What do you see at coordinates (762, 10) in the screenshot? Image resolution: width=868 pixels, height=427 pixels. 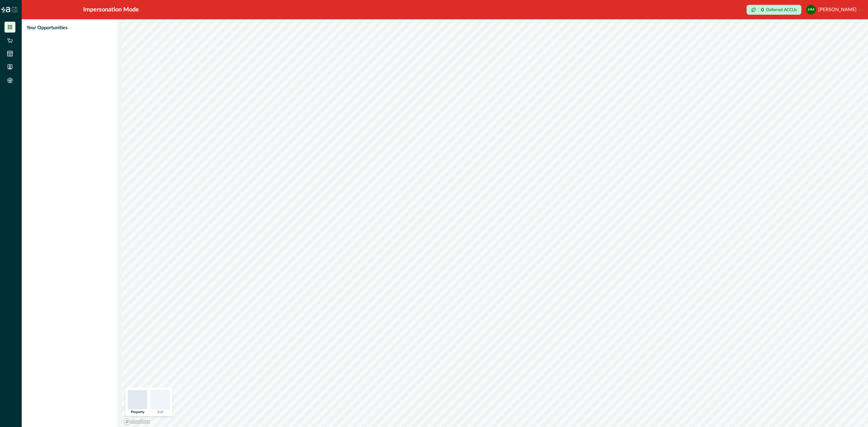 I see `p: 0` at bounding box center [762, 10].